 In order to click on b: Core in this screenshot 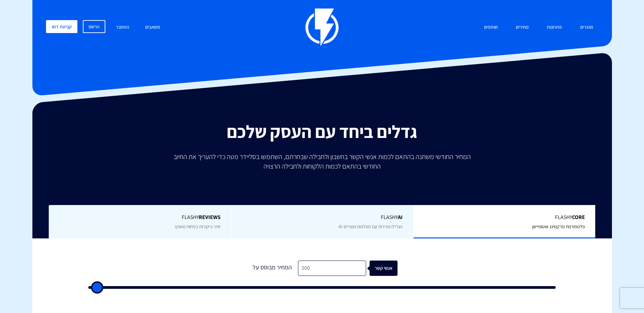, I will do `click(579, 217)`.